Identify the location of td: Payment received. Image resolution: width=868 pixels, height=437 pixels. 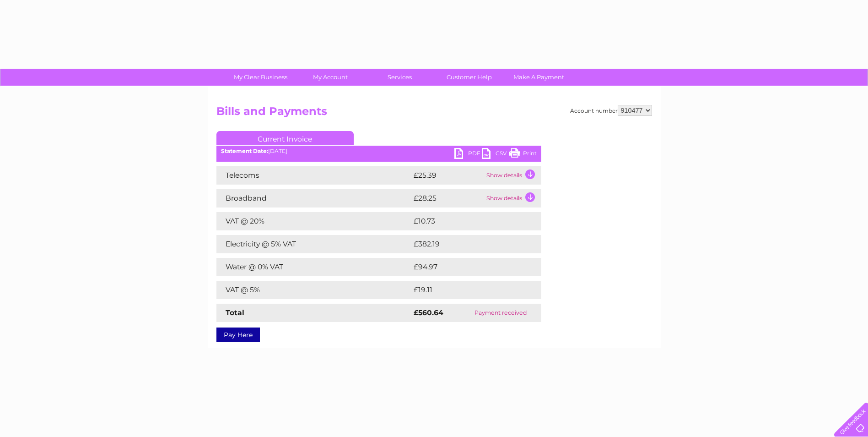
(501, 313).